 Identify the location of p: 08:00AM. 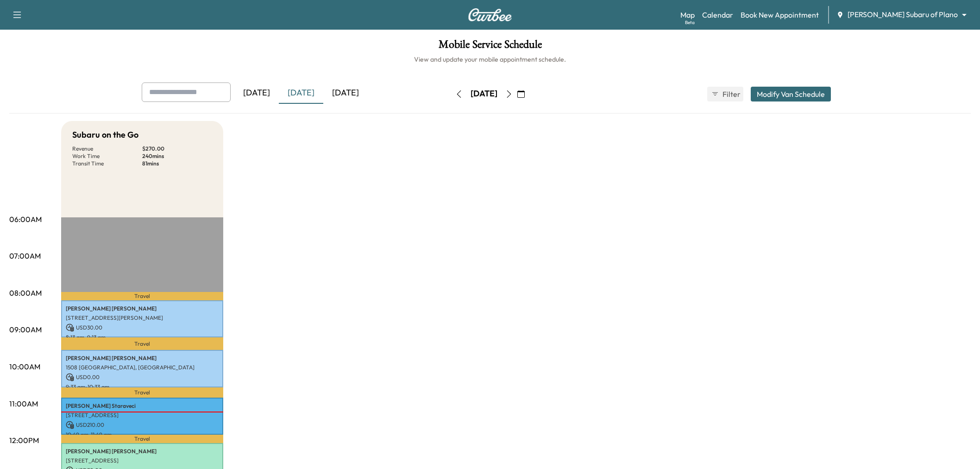
(26, 292).